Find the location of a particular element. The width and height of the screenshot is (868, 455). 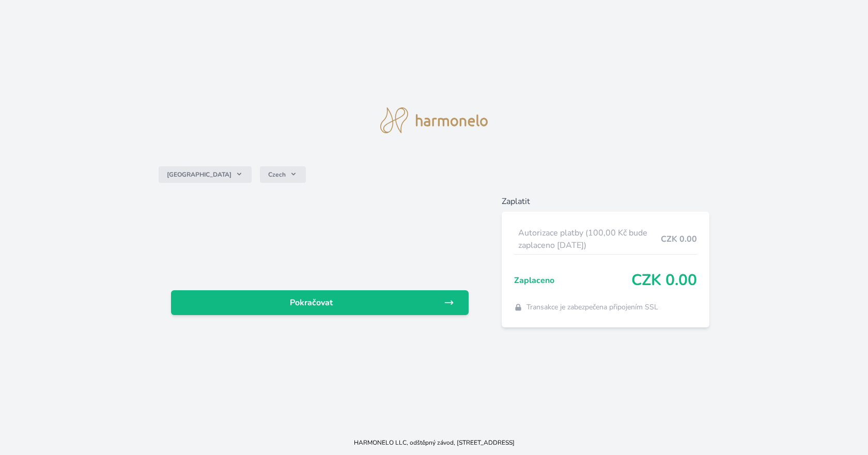

img: logo.svg is located at coordinates (434, 120).